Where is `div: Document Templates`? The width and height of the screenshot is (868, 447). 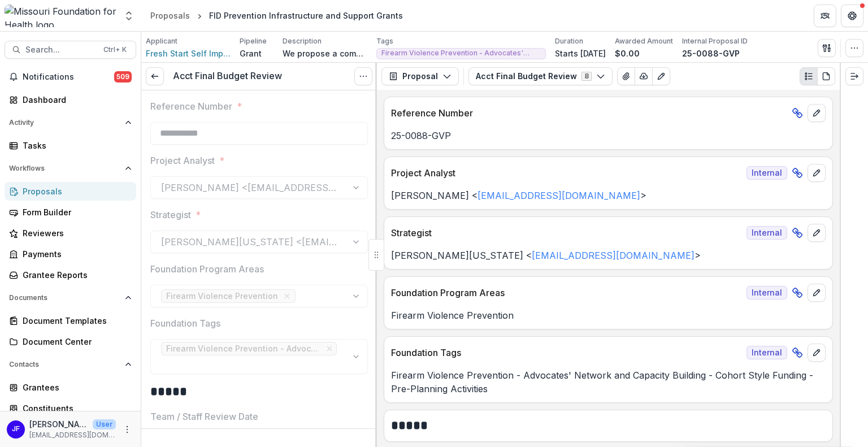 div: Document Templates is located at coordinates (74, 321).